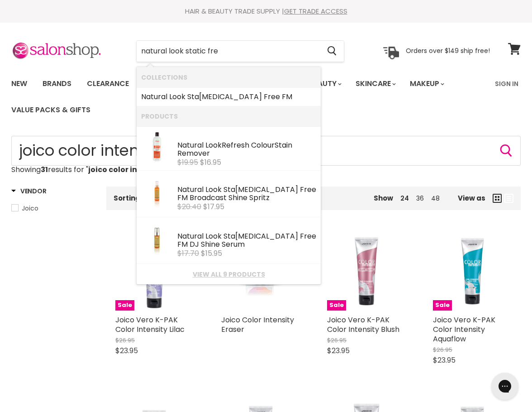 The width and height of the screenshot is (532, 412). What do you see at coordinates (435, 198) in the screenshot?
I see `a: 48` at bounding box center [435, 198].